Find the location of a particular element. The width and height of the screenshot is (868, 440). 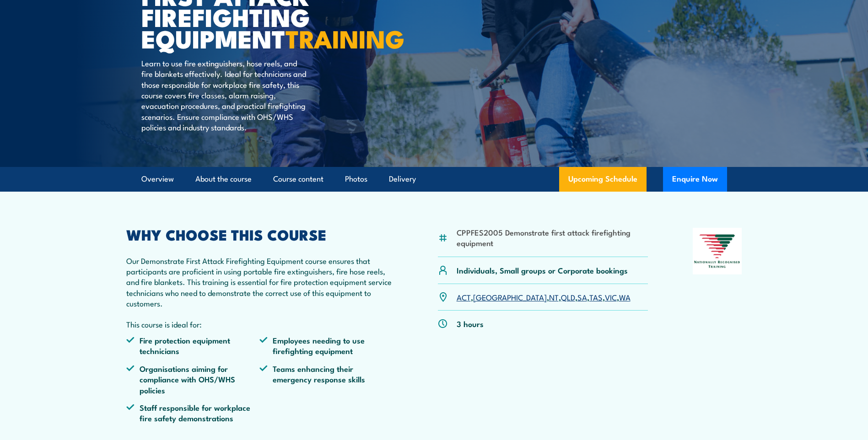

li: Fire protection equipment technicians is located at coordinates (193, 345).